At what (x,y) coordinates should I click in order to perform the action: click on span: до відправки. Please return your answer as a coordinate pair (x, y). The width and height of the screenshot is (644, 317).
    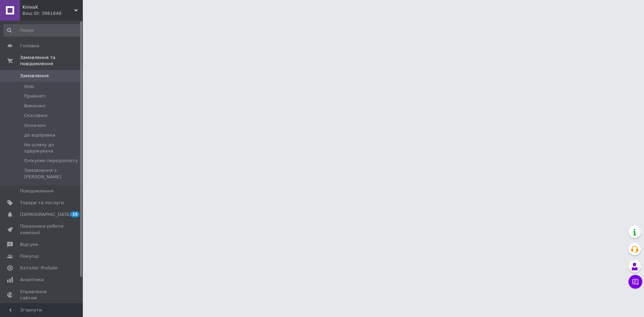
    Looking at the image, I should click on (40, 135).